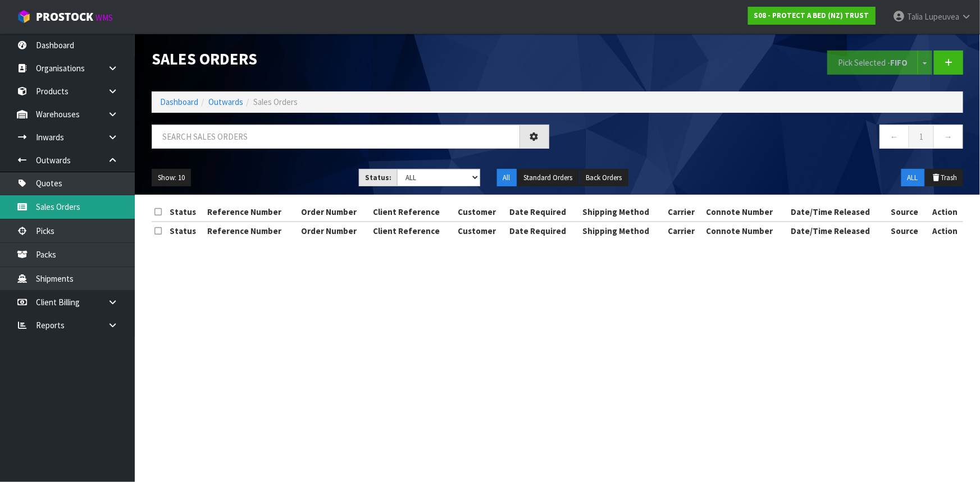  What do you see at coordinates (944, 177) in the screenshot?
I see `button: Trash` at bounding box center [944, 177].